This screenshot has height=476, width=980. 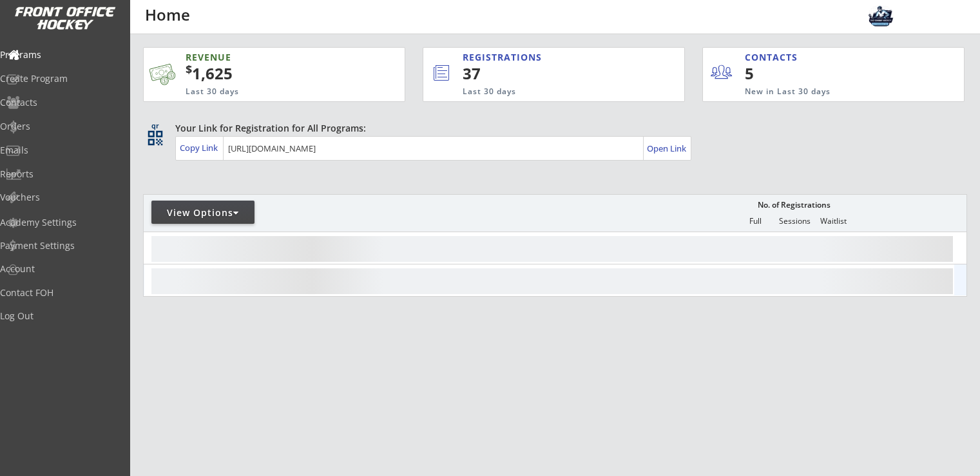 What do you see at coordinates (824, 92) in the screenshot?
I see `div: New in Last 30 days` at bounding box center [824, 92].